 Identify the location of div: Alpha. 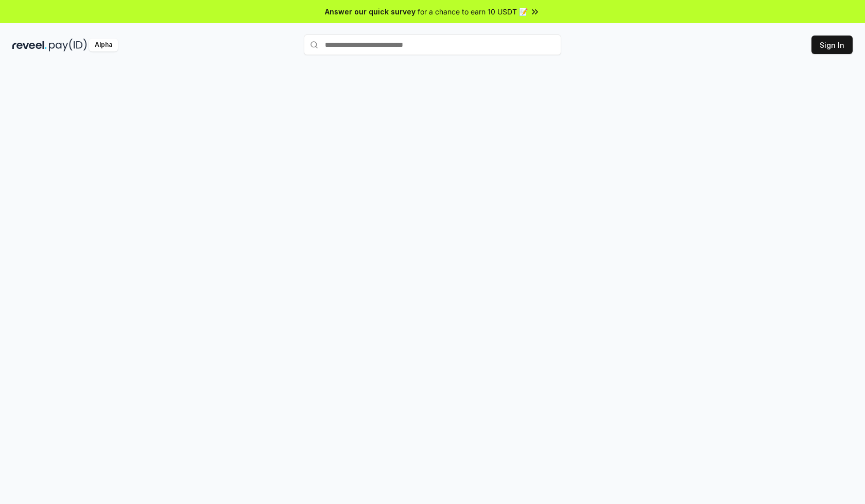
(104, 45).